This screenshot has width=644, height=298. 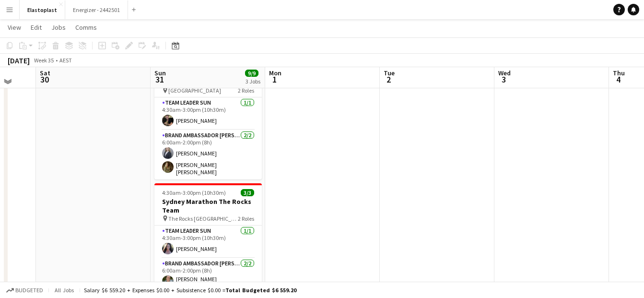 What do you see at coordinates (29, 290) in the screenshot?
I see `span: Budgeted` at bounding box center [29, 290].